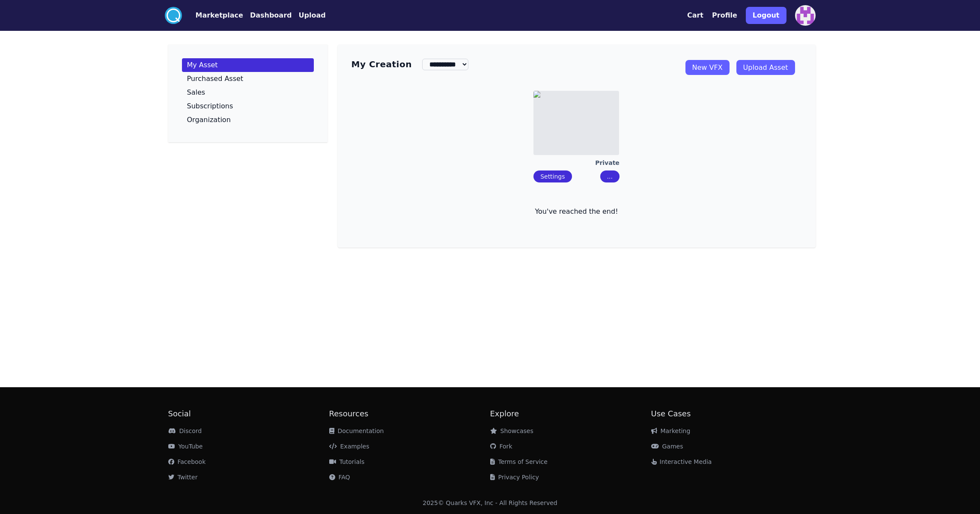 The height and width of the screenshot is (514, 980). What do you see at coordinates (766, 15) in the screenshot?
I see `a: Logout` at bounding box center [766, 15].